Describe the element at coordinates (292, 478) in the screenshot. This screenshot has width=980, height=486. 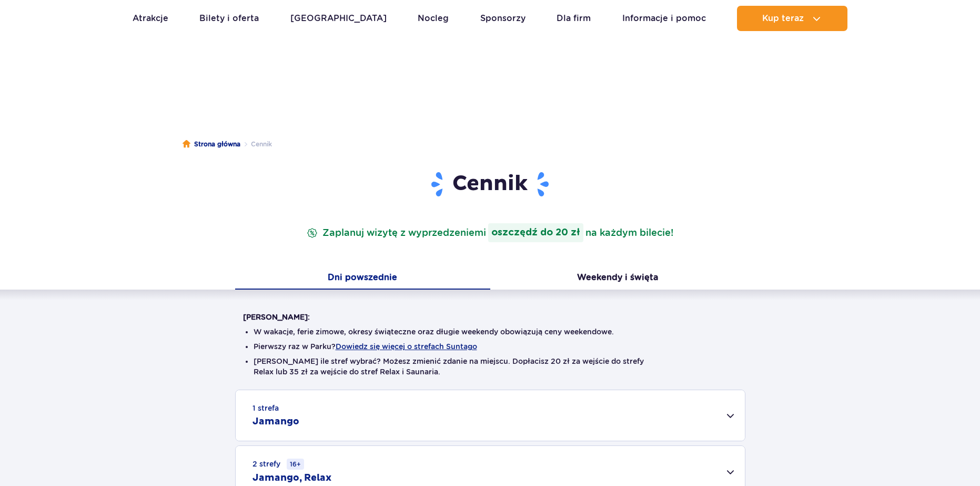
I see `h2: Jamango, Relax` at that location.